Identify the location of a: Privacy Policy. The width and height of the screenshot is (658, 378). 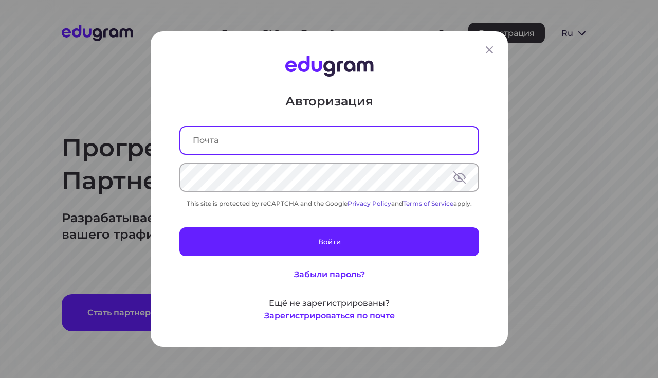
(369, 203).